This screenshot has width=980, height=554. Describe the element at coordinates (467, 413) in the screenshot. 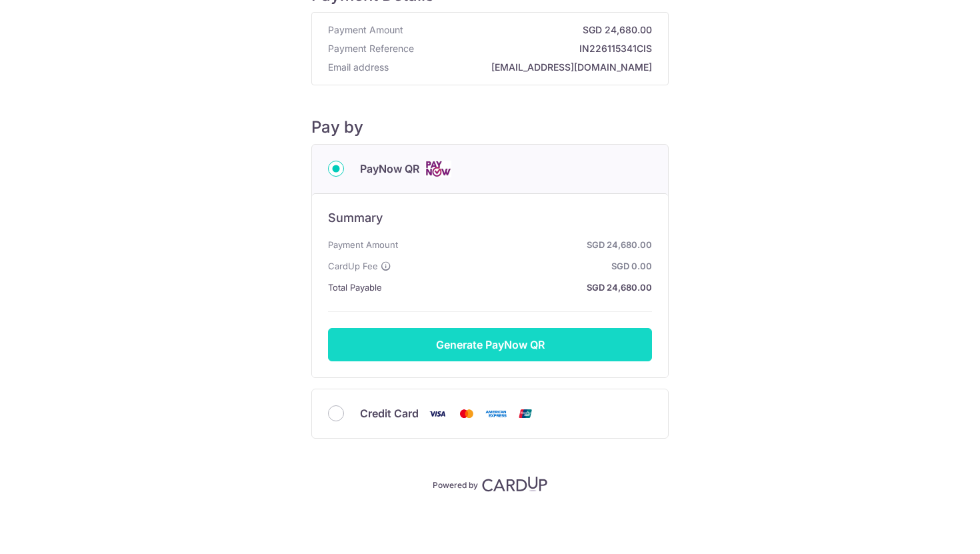

I see `img: Mastercard` at that location.